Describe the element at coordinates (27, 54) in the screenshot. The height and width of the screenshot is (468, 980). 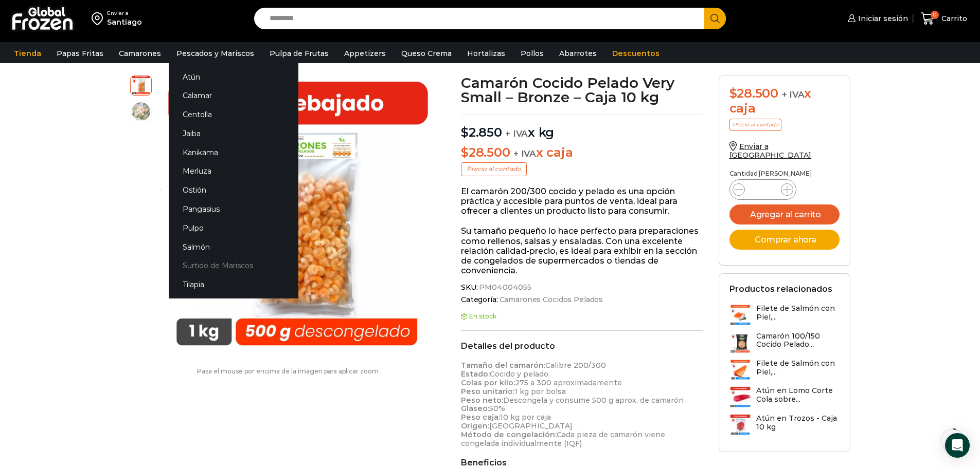
I see `a: Tienda` at that location.